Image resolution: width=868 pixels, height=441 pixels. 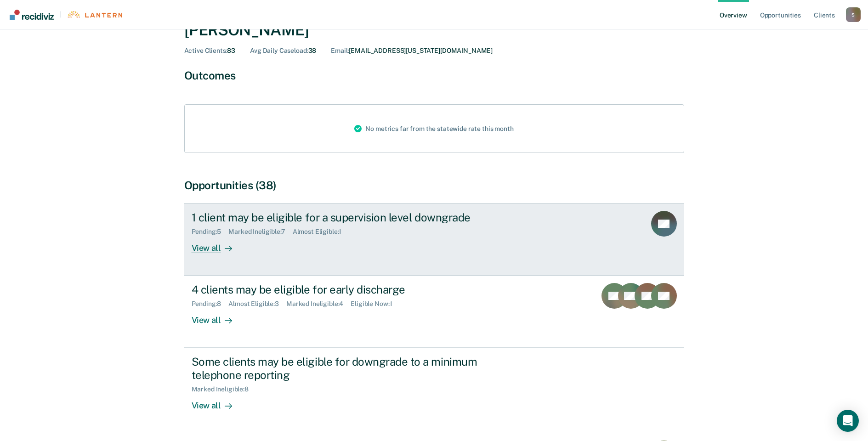 I want to click on div: Opportunities (38), so click(x=434, y=185).